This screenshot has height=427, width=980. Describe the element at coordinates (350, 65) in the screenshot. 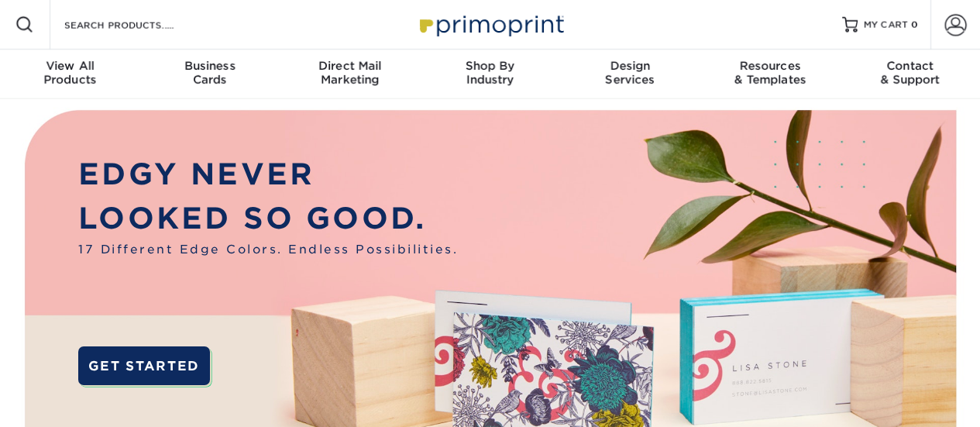

I see `span: Direct Mail` at that location.